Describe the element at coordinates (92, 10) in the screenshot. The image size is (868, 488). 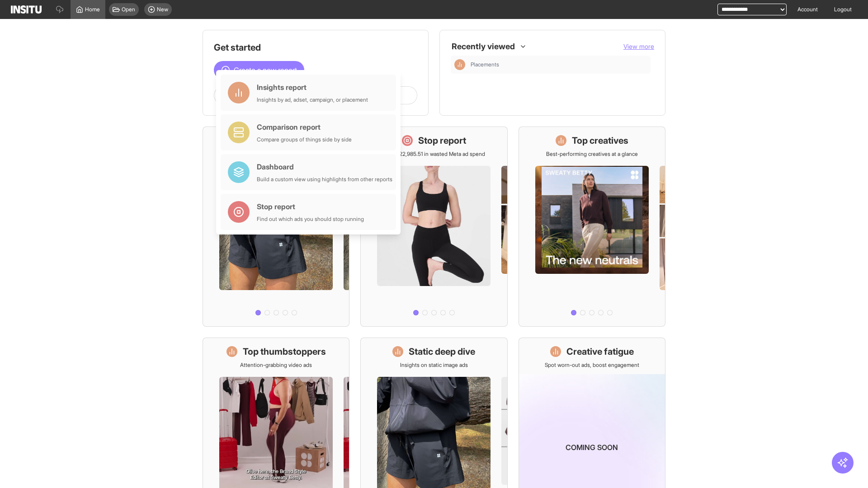
I see `span: Home` at that location.